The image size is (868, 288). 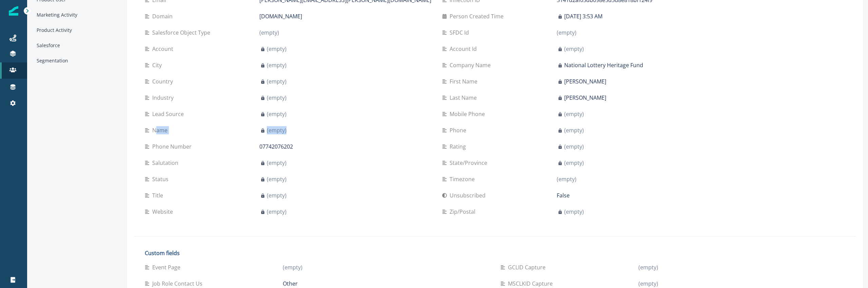 What do you see at coordinates (470, 163) in the screenshot?
I see `p: State/Province` at bounding box center [470, 163].